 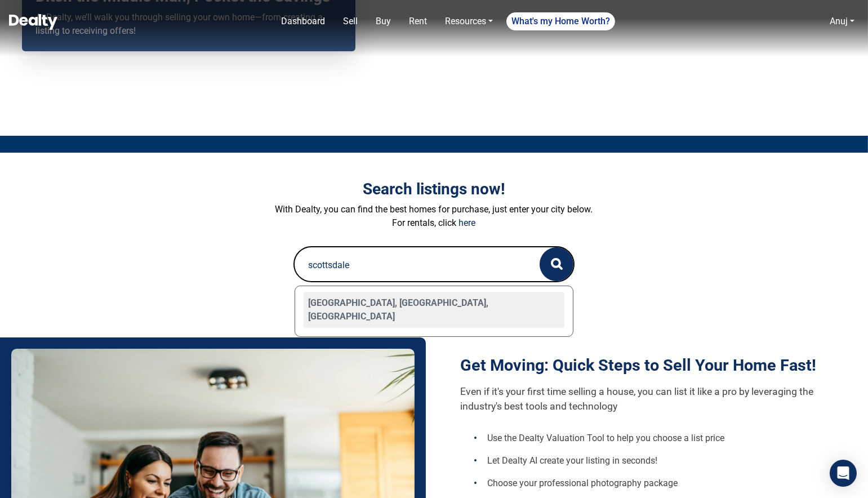 What do you see at coordinates (469, 21) in the screenshot?
I see `a: Resources` at bounding box center [469, 21].